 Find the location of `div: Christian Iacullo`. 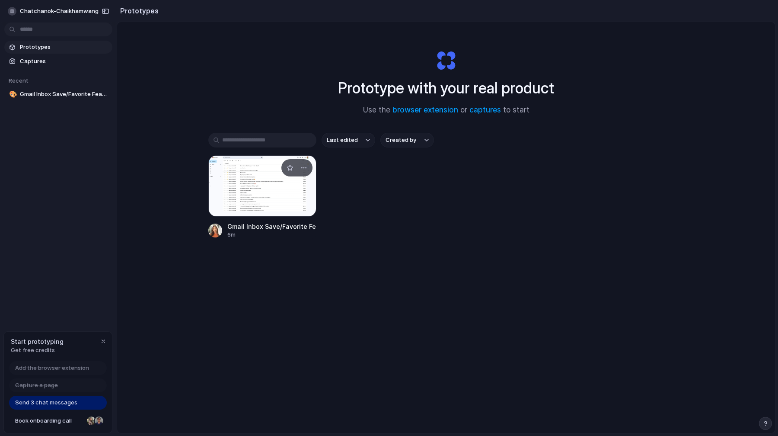

div: Christian Iacullo is located at coordinates (99, 421).